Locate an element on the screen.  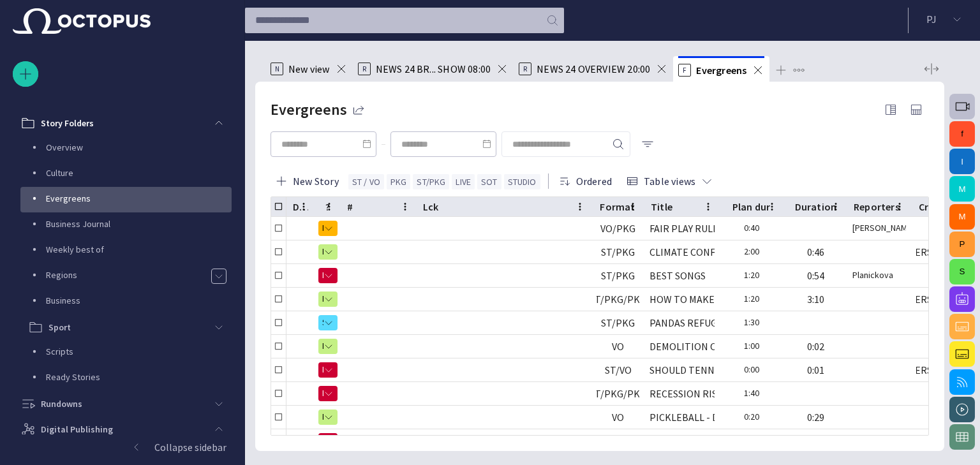
button: LIVE is located at coordinates (463, 182).